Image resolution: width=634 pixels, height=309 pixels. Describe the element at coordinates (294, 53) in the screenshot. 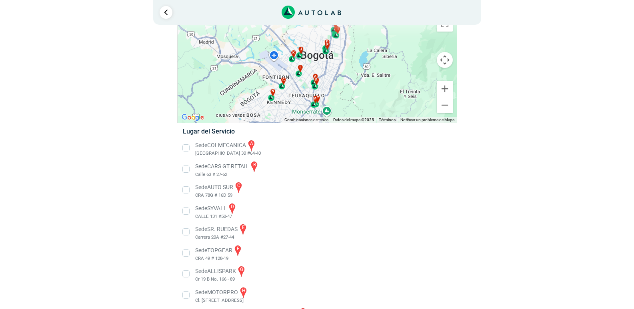

I see `span: k` at that location.